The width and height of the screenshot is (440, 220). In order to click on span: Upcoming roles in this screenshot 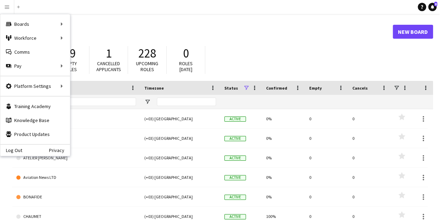, I will do `click(147, 66)`.